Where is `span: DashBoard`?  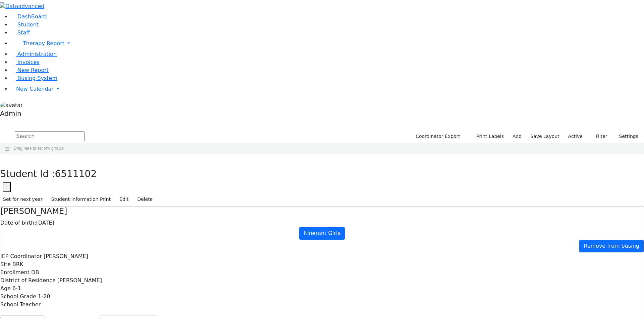 span: DashBoard is located at coordinates (32, 17).